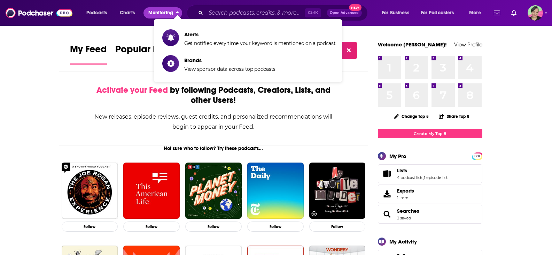  I want to click on button: Share Top 8, so click(454, 116).